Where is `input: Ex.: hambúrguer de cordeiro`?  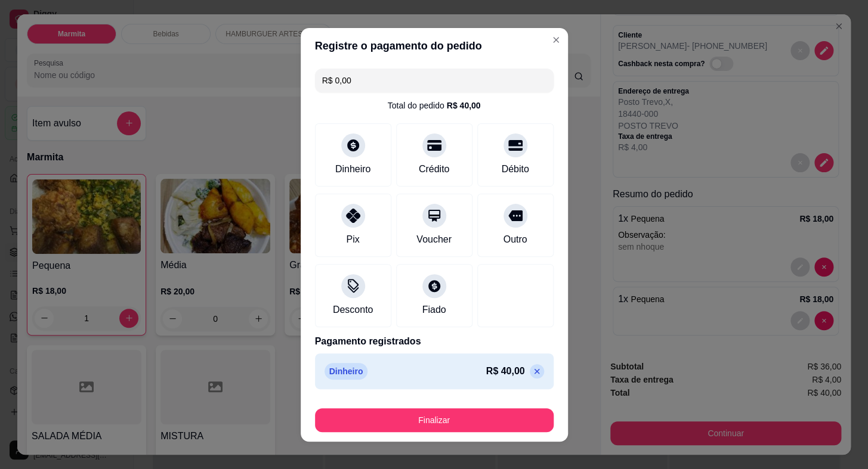 input: Ex.: hambúrguer de cordeiro is located at coordinates (434, 80).